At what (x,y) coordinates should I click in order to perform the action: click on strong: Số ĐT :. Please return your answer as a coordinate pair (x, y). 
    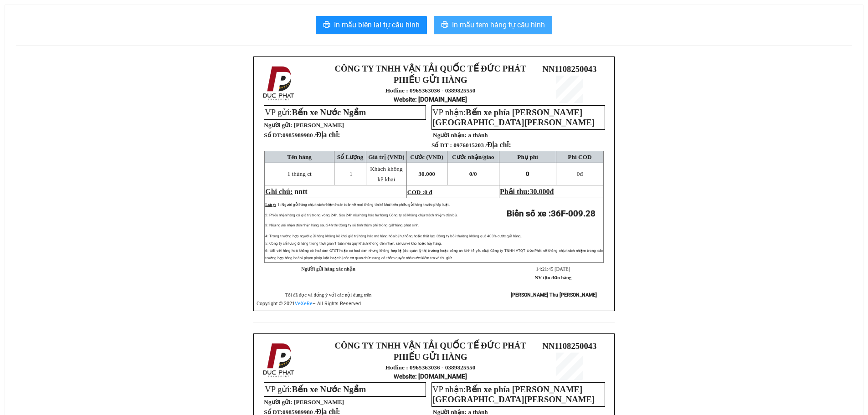
    Looking at the image, I should click on (442, 145).